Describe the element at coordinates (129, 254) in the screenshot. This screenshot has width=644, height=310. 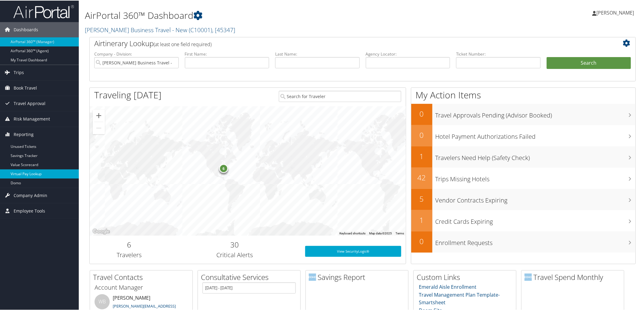
I see `h3: Travelers` at that location.